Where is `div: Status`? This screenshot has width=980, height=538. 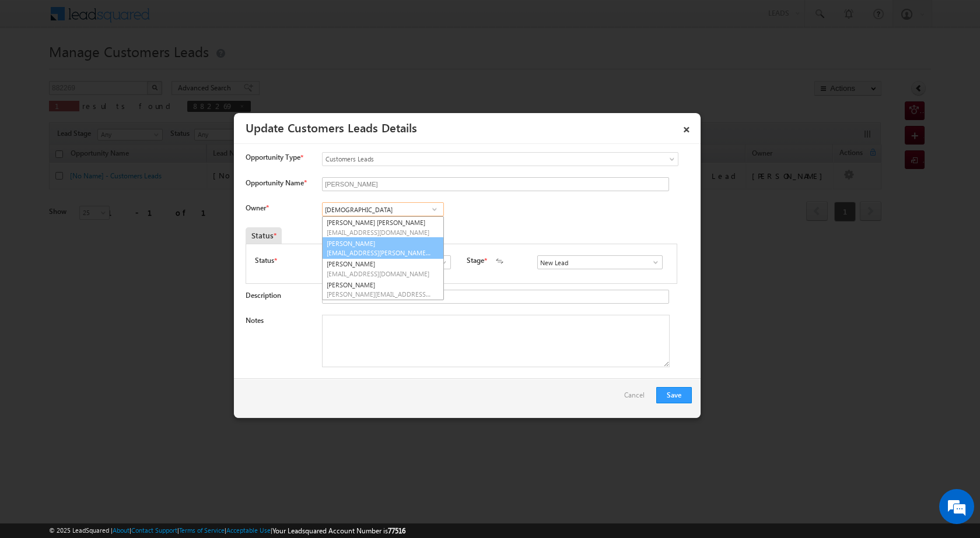 div: Status is located at coordinates (263, 236).